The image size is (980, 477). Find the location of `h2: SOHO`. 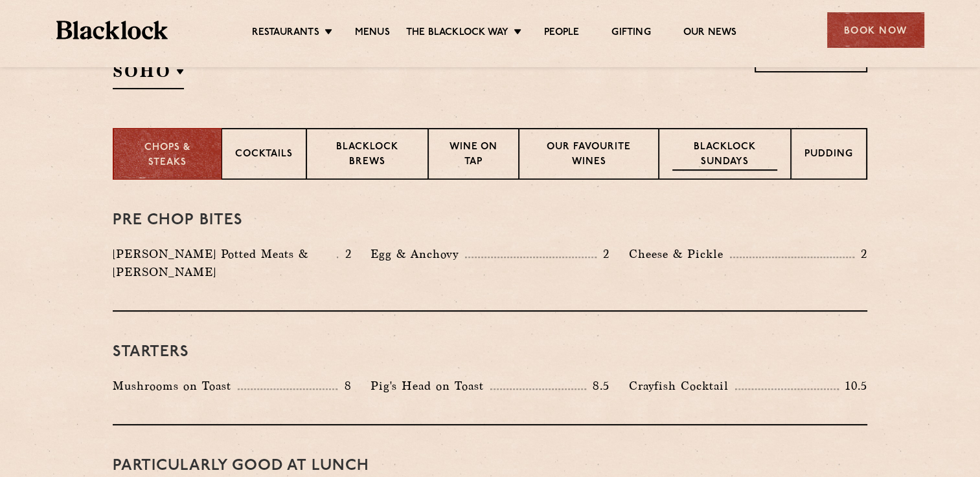

h2: SOHO is located at coordinates (148, 74).